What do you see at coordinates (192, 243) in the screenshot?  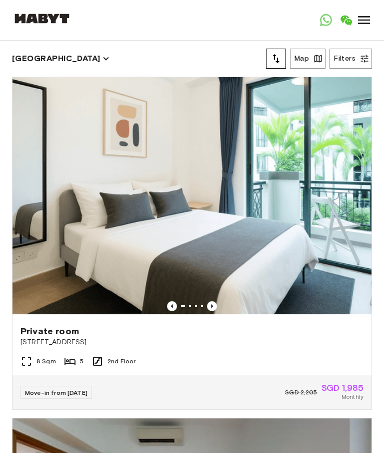 I see `a: Marketing picture of unit SG-01-083-001-005Previous imagePrevious imagePrivate room[STREET_ADDRES...` at bounding box center [192, 243].